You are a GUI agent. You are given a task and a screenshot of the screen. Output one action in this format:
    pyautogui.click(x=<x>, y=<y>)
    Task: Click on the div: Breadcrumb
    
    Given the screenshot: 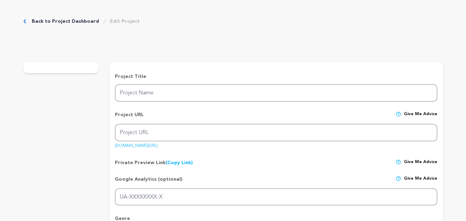 What is the action you would take?
    pyautogui.click(x=81, y=21)
    